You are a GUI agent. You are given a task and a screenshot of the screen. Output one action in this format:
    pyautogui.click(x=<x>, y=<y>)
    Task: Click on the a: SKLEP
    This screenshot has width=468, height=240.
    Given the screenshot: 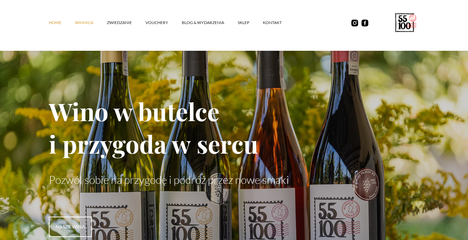 What is the action you would take?
    pyautogui.click(x=250, y=23)
    